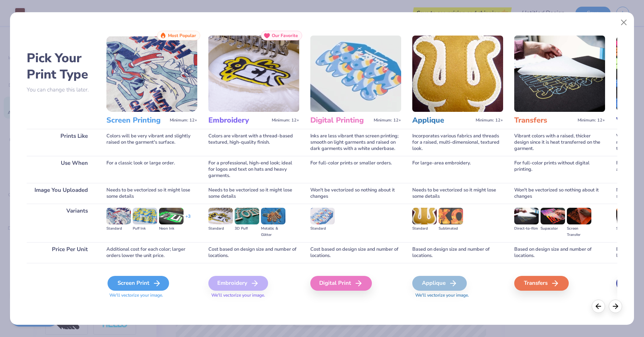  Describe the element at coordinates (553, 216) in the screenshot. I see `img: Supacolor` at that location.